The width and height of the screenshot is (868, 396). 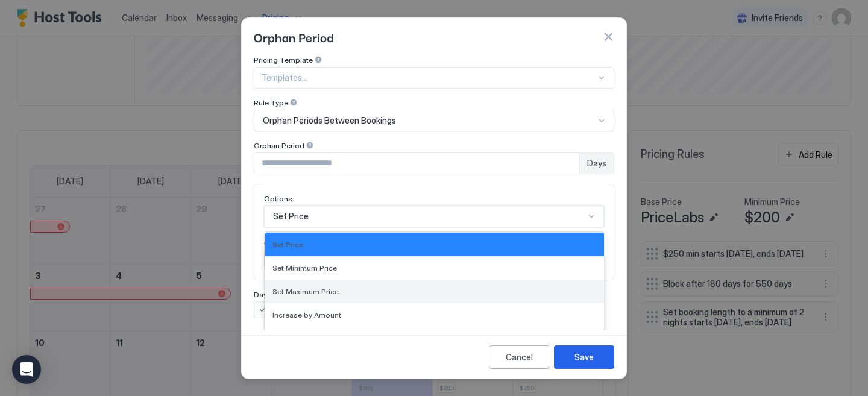 What do you see at coordinates (519, 357) in the screenshot?
I see `div: Cancel` at bounding box center [519, 357].